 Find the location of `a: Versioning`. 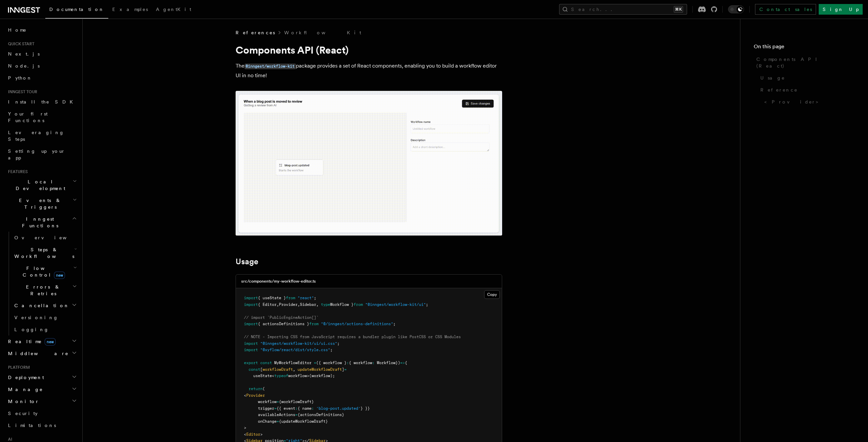

a: Versioning is located at coordinates (45, 318).